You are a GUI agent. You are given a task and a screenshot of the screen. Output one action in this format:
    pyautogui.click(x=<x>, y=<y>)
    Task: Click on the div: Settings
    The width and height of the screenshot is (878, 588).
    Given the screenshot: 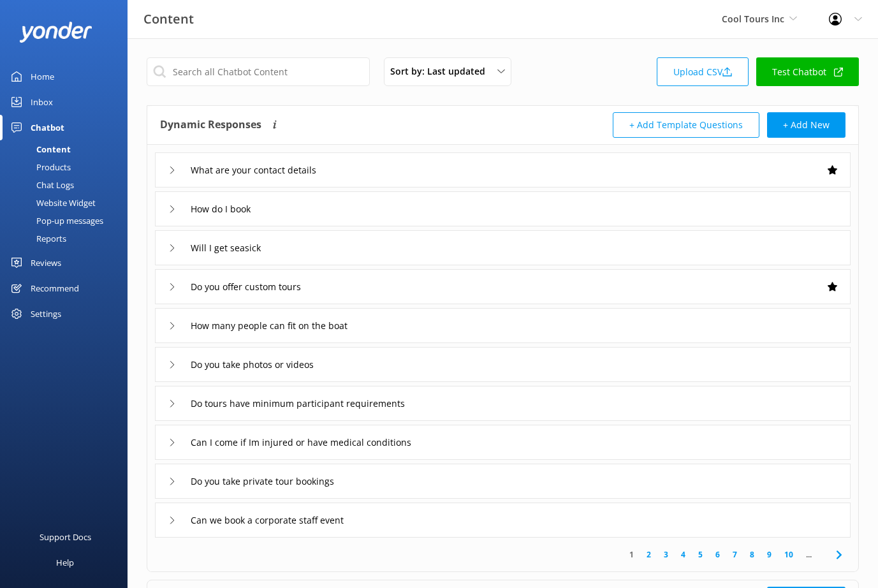 What is the action you would take?
    pyautogui.click(x=46, y=314)
    